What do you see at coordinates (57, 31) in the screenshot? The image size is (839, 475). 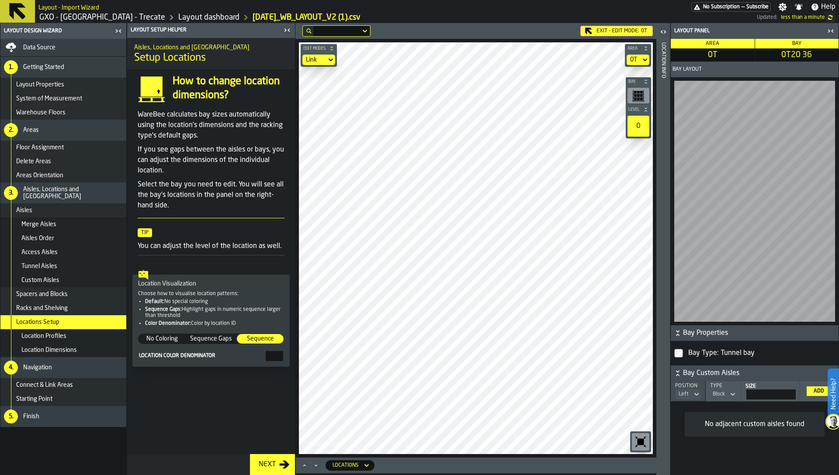 I see `div: Layout Design Wizard` at bounding box center [57, 31].